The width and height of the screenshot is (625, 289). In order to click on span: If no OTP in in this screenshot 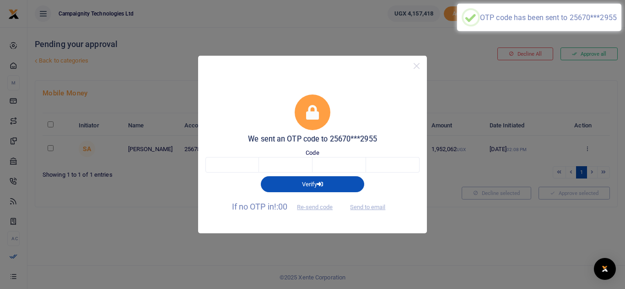, I will do `click(286, 207)`.